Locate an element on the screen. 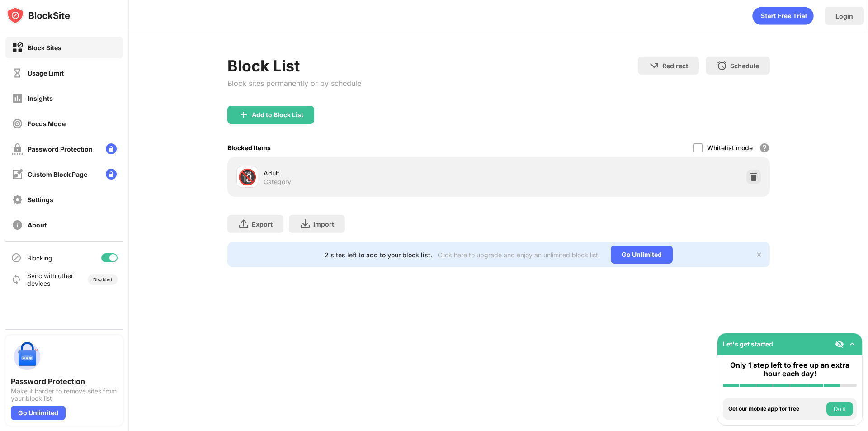  div: Make it harder to remove sites from your block list is located at coordinates (64, 395).